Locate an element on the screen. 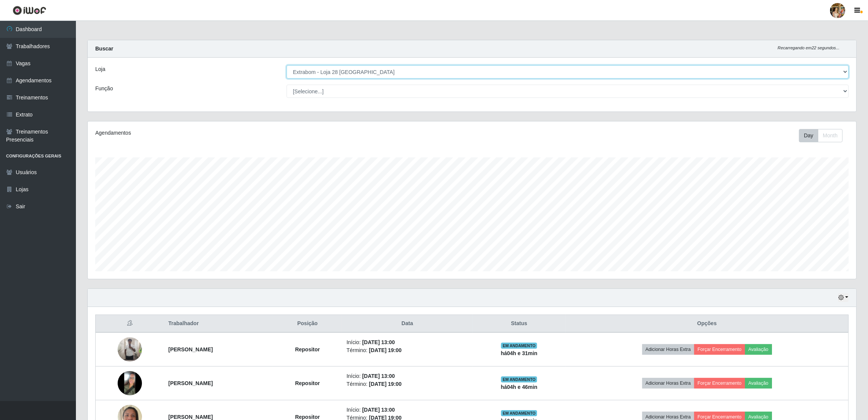 This screenshot has height=420, width=868. label: Função is located at coordinates (104, 88).